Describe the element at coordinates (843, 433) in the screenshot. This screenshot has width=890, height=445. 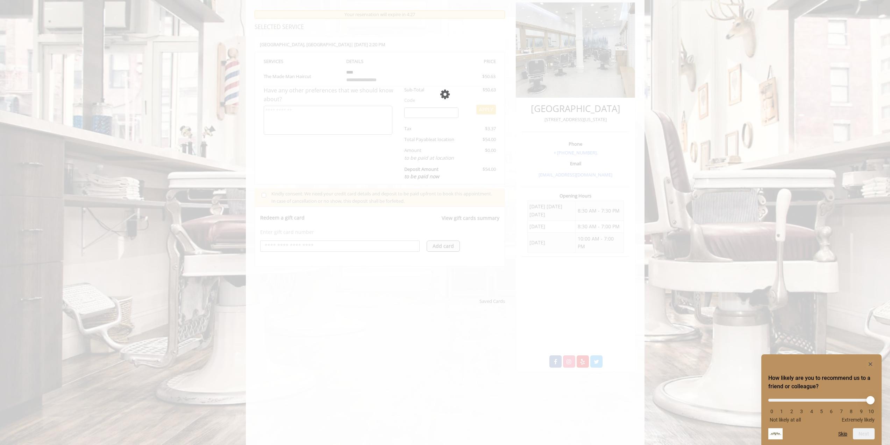
I see `button: Skip` at that location.